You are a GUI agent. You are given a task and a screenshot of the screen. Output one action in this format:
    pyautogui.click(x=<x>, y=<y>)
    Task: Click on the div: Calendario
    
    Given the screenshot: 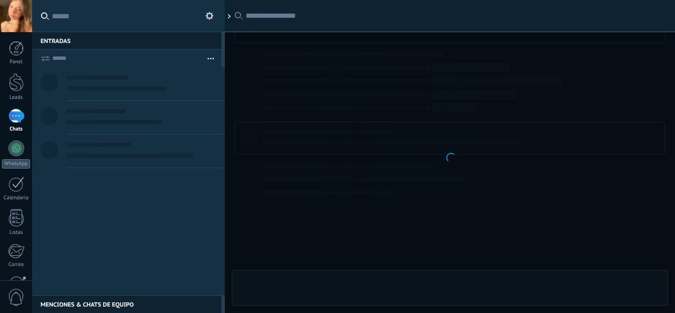 What is the action you would take?
    pyautogui.click(x=16, y=198)
    